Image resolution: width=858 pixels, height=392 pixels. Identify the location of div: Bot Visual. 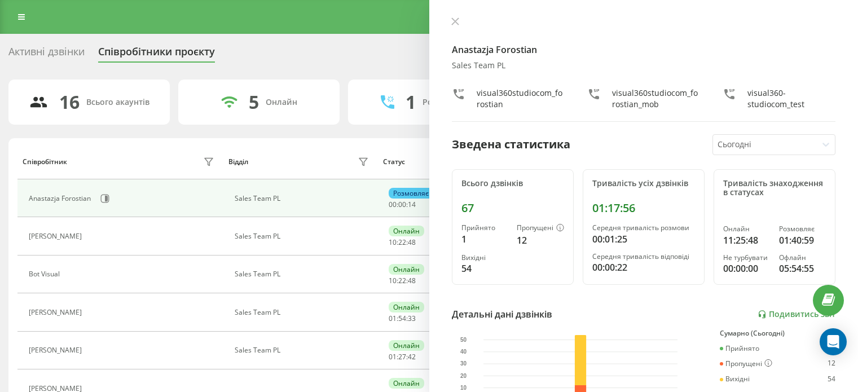
(46, 274).